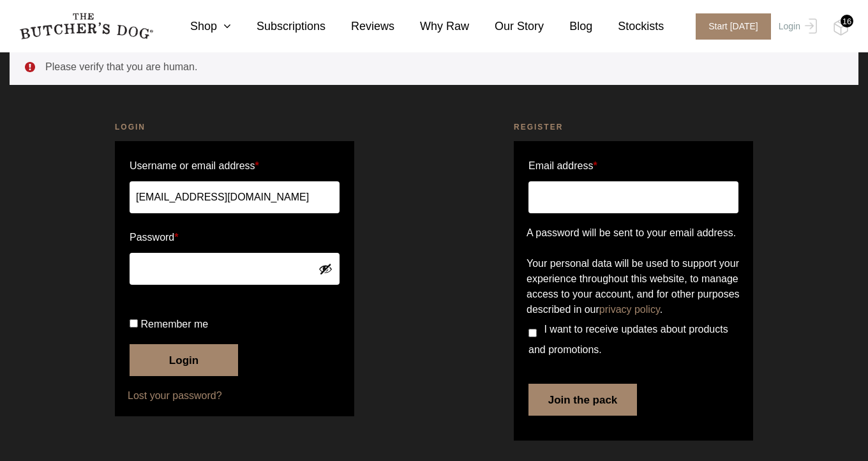 This screenshot has height=461, width=868. I want to click on h2: Register, so click(633, 127).